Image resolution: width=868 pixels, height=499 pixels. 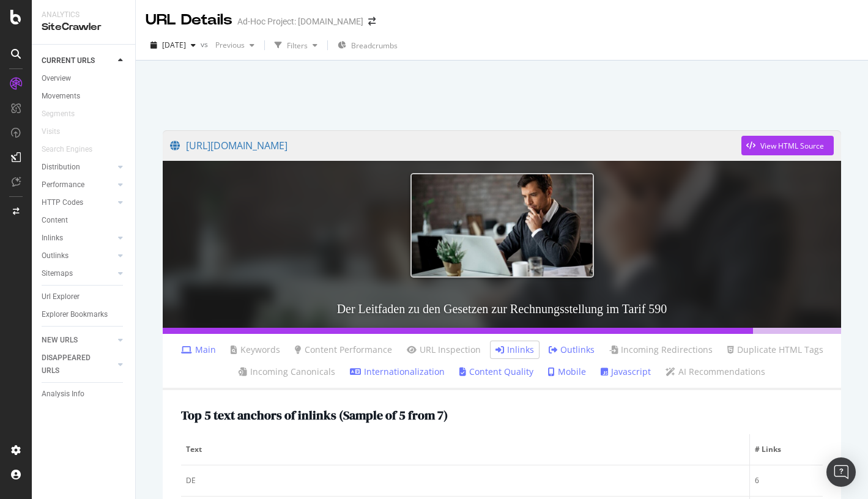 What do you see at coordinates (68, 61) in the screenshot?
I see `div: CURRENT URLS` at bounding box center [68, 61].